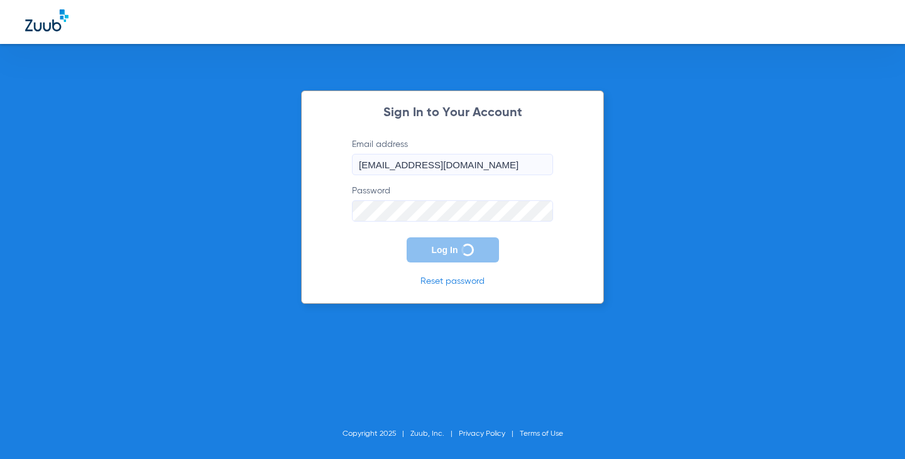  Describe the element at coordinates (452, 250) in the screenshot. I see `button: Log In` at that location.